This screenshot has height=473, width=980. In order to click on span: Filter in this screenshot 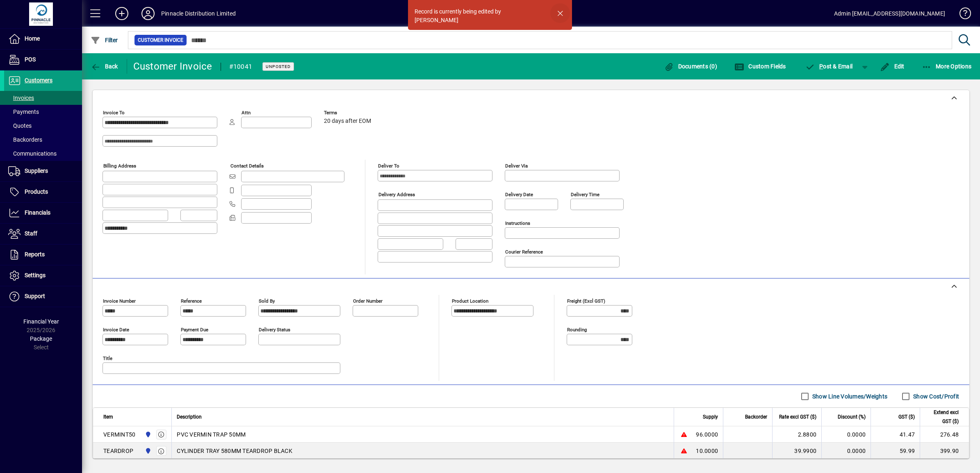, I will do `click(104, 40)`.